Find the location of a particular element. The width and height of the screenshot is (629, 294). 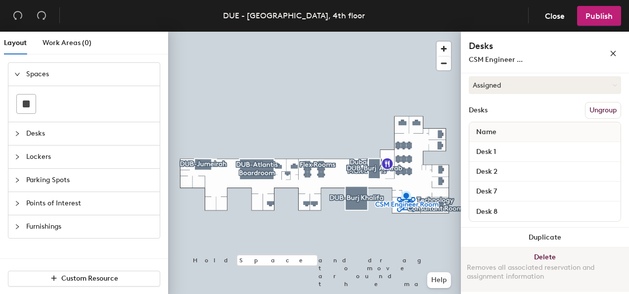

span: Parking Spots is located at coordinates (90, 180).